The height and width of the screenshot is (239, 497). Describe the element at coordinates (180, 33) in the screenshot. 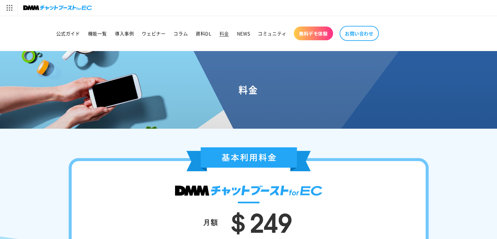

I see `span: コラム` at that location.